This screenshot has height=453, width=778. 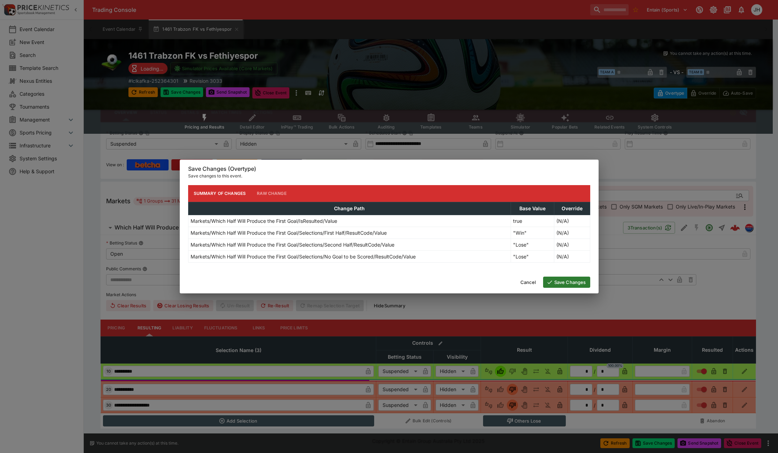 What do you see at coordinates (303, 256) in the screenshot?
I see `p: Markets/Which Half Will Produce the First Goal/Selections/No Goal to be Scored/ResultCode/Value` at bounding box center [303, 256].